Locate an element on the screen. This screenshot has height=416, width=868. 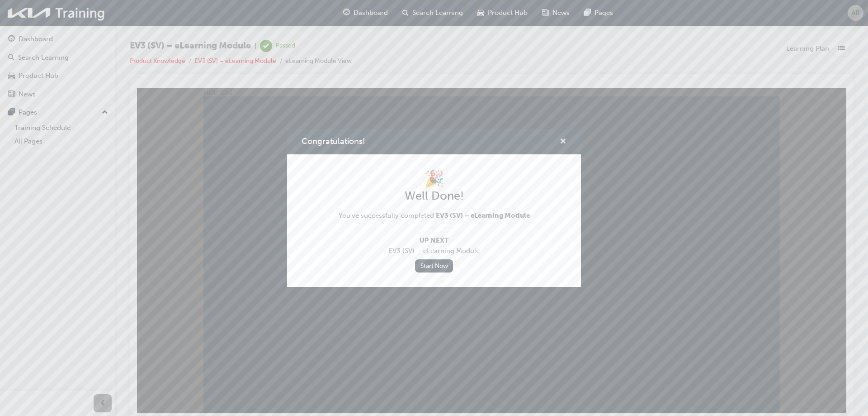
span: Up Next is located at coordinates (434, 240).